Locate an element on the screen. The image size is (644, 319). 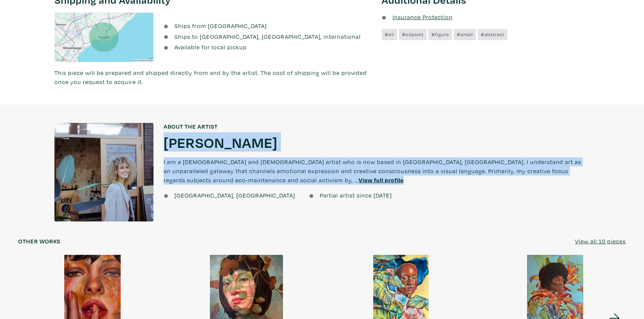
h6: Other works is located at coordinates (39, 241).